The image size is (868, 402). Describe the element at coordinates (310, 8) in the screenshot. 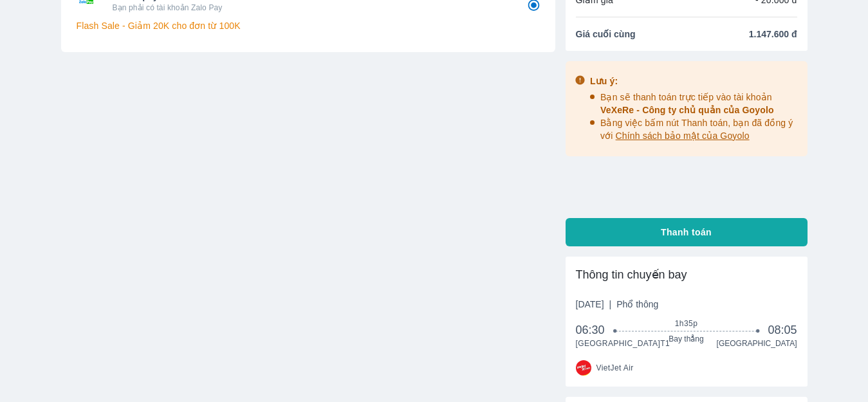

I see `p: Bạn phải có tài khoản Zalo Pay` at that location.